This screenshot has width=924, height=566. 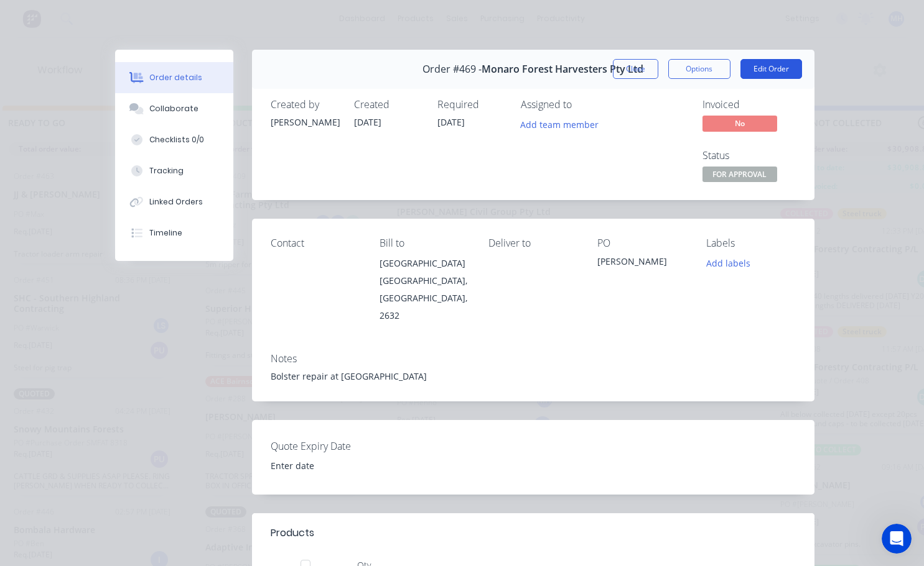 What do you see at coordinates (174, 77) in the screenshot?
I see `button: Order details` at bounding box center [174, 77].